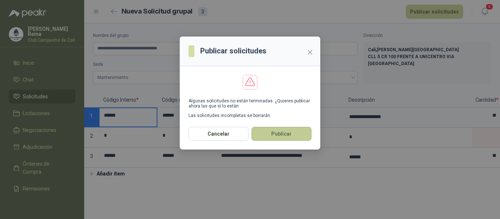  What do you see at coordinates (310, 52) in the screenshot?
I see `button: Close` at bounding box center [310, 52].